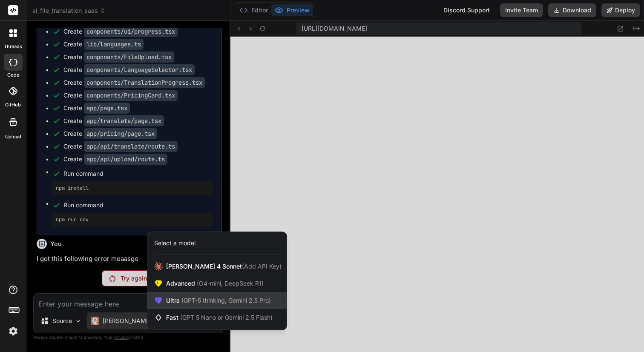  What do you see at coordinates (215, 283) in the screenshot?
I see `span: Advanced` at bounding box center [215, 283].